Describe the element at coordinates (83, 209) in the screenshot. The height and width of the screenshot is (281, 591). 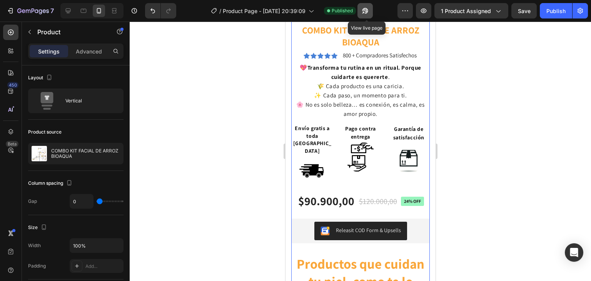
I see `div: Releasit COD Form & Upsells` at that location.